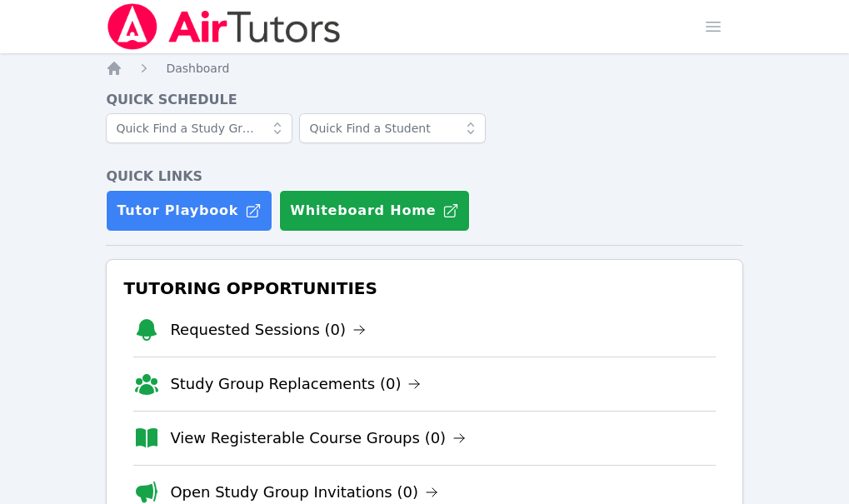  I want to click on a: Dashboard, so click(198, 68).